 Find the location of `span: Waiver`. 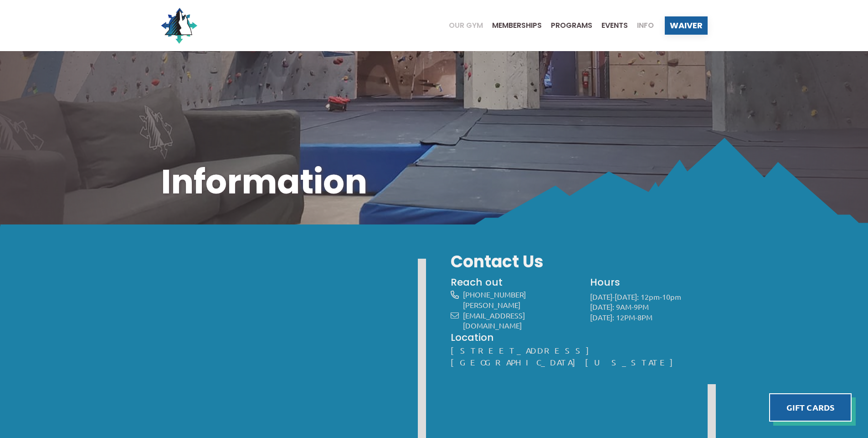

span: Waiver is located at coordinates (686, 26).